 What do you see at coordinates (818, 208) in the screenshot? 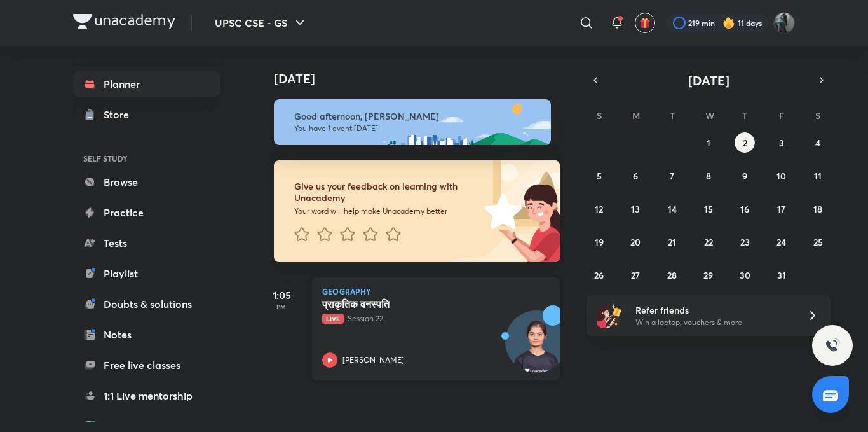
I see `button: October 18, 2025` at bounding box center [818, 208].